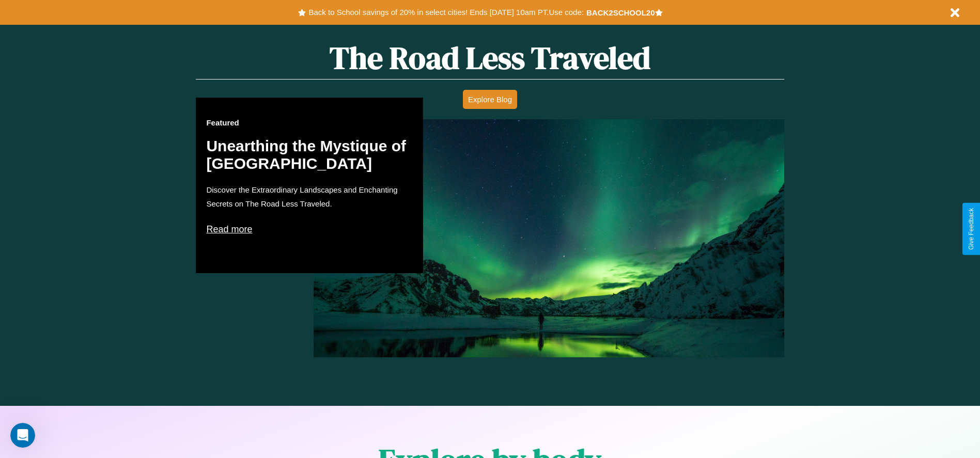 The height and width of the screenshot is (458, 980). I want to click on p: Discover the Extraordinary Landscapes and Enchanting Secrets on The Road Less Traveled., so click(309, 197).